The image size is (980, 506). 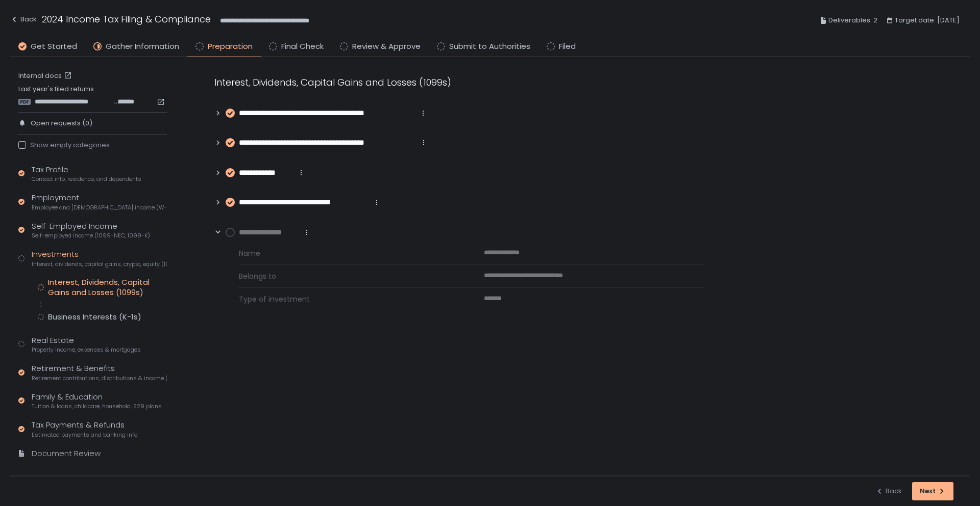 What do you see at coordinates (84, 435) in the screenshot?
I see `span: Estimated payments and banking info` at bounding box center [84, 435].